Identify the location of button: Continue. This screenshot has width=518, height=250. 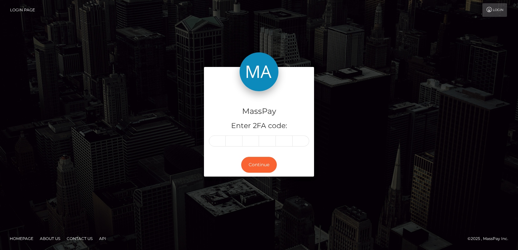
(259, 165).